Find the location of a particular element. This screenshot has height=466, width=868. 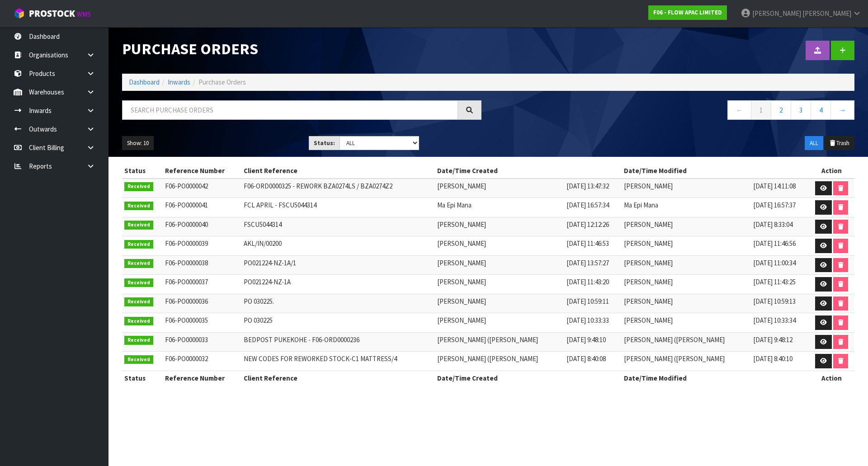

a: Inwards is located at coordinates (179, 82).